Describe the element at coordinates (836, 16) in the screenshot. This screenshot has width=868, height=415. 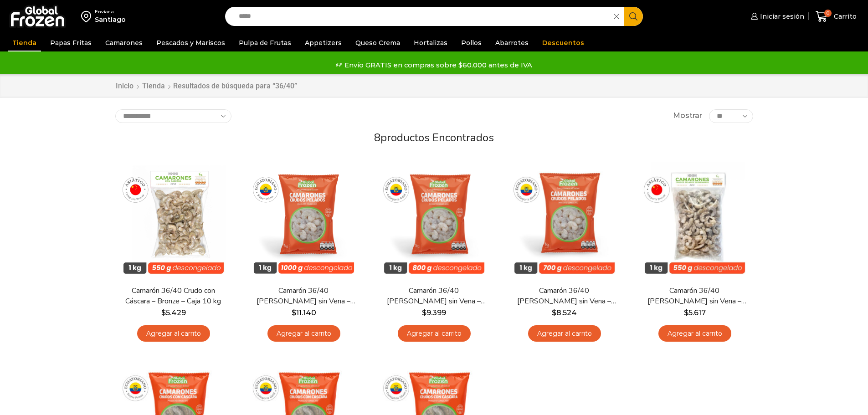
I see `a: 0 Carrito` at that location.